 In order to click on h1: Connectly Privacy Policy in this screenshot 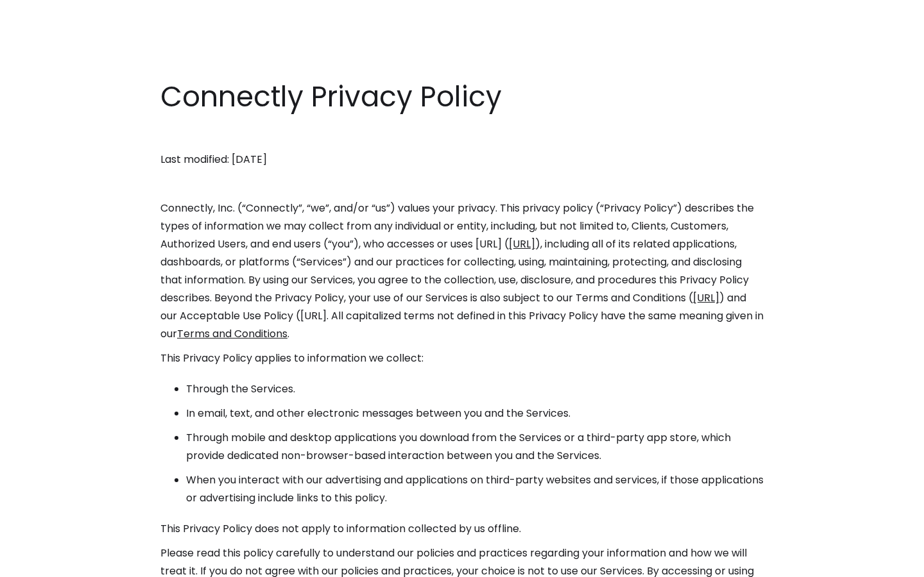, I will do `click(462, 97)`.